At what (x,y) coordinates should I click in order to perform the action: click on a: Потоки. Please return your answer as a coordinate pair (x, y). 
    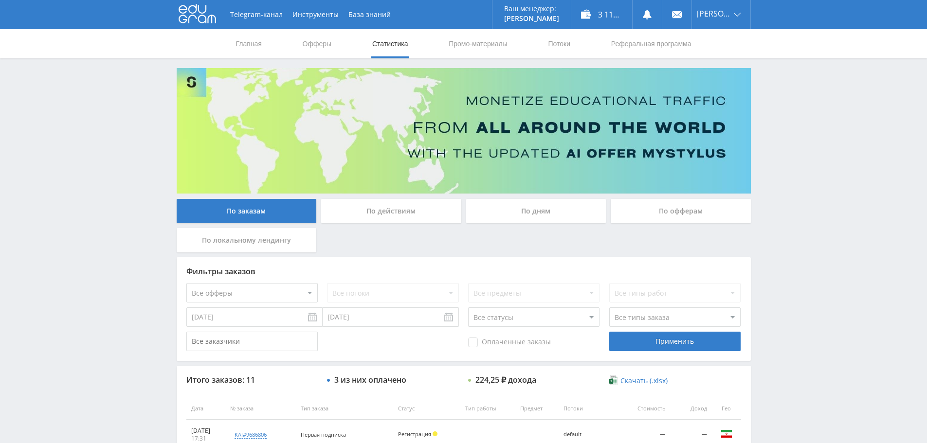
    Looking at the image, I should click on (559, 44).